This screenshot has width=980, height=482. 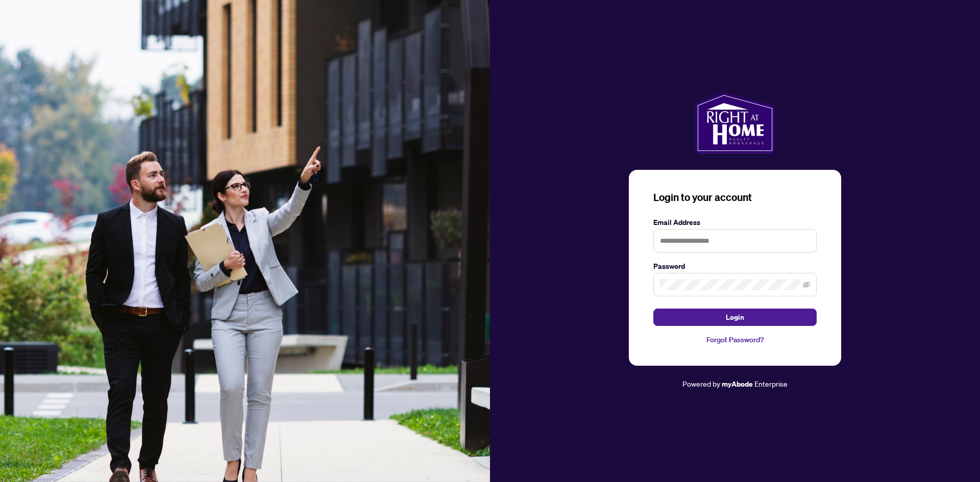 I want to click on a: Forgot Password?, so click(x=735, y=340).